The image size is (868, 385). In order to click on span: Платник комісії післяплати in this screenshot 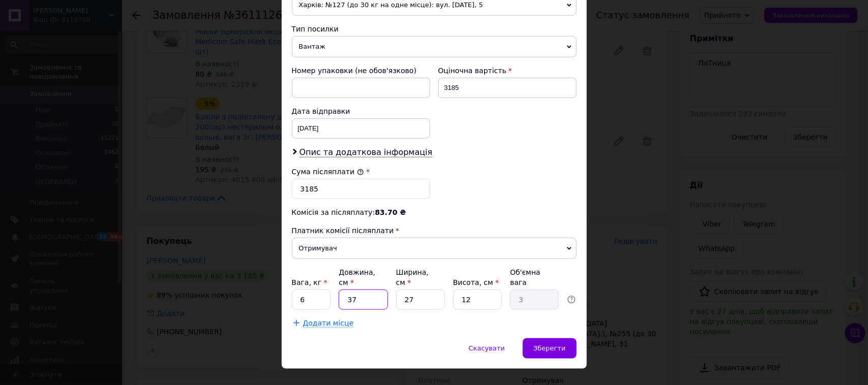, I will do `click(343, 231)`.